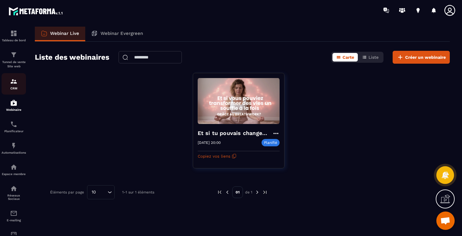  Describe the element at coordinates (14, 148) in the screenshot. I see `a: automationsautomationsAutomatisations` at that location.